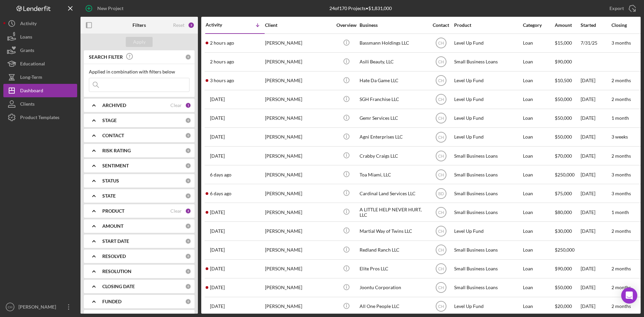 The image size is (644, 317). Describe the element at coordinates (217, 156) in the screenshot. I see `time: 2025-08-10 11:35` at that location.